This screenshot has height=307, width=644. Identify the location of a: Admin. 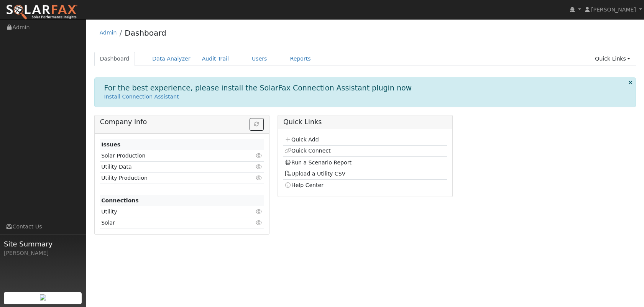
(108, 32).